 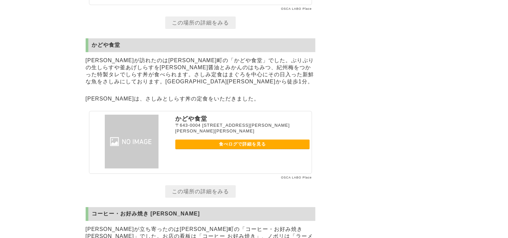 What do you see at coordinates (188, 125) in the screenshot?
I see `span: 〒643-0004` at bounding box center [188, 125].